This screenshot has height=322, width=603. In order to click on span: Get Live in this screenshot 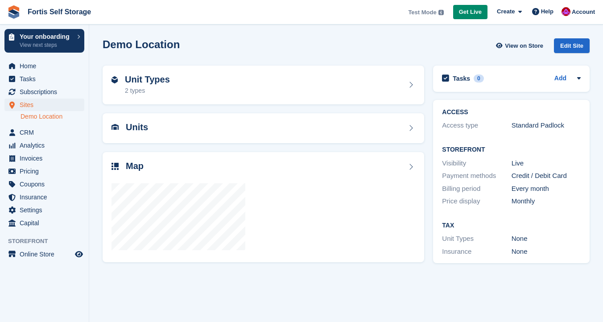, I will do `click(470, 12)`.